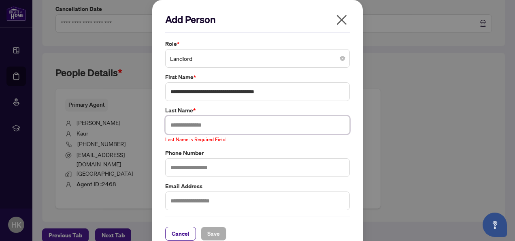 The image size is (515, 241). I want to click on button: Cancel, so click(181, 233).